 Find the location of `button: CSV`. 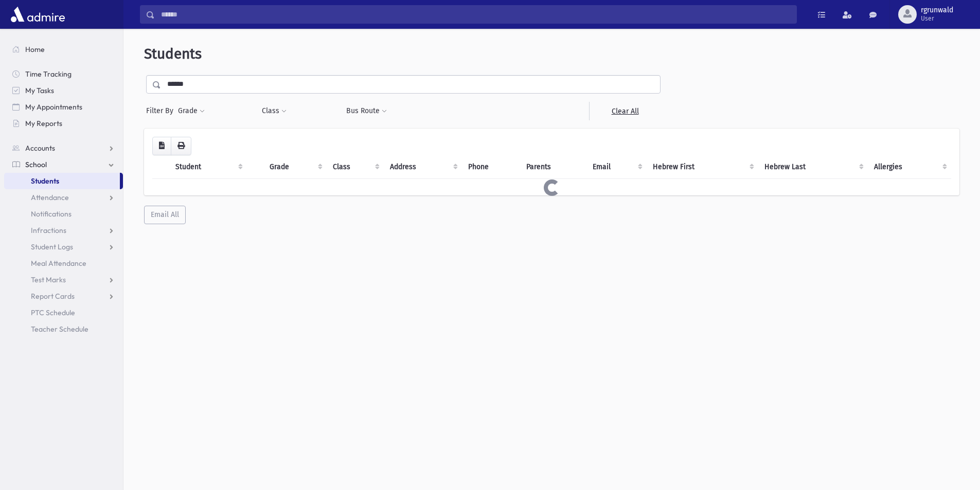

button: CSV is located at coordinates (161, 146).